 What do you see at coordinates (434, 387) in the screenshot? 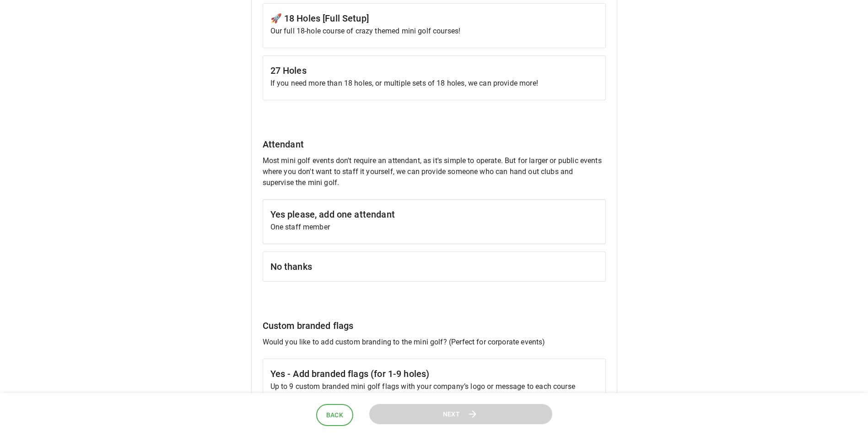
I see `p: Up to 9 custom branded mini golf flags with your company’s logo or message to each course` at bounding box center [434, 387].